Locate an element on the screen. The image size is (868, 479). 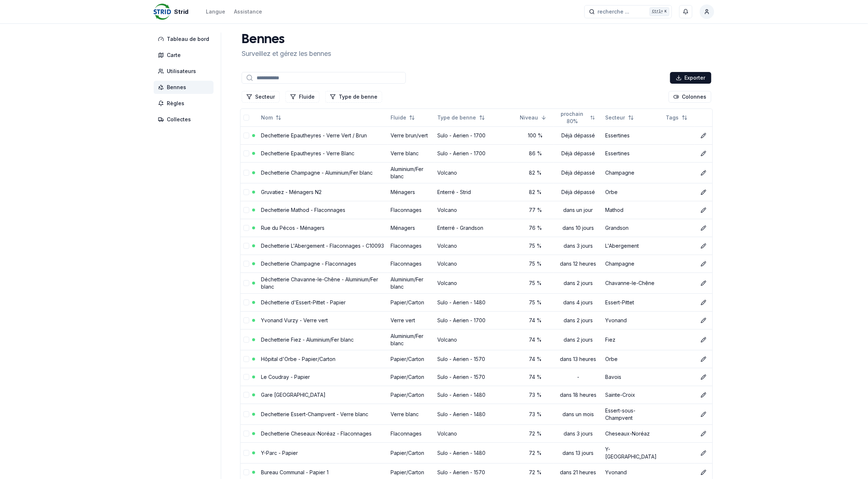
a: Déchetterie Chavanne-le-Chêne - Aluminium/Fer blanc is located at coordinates (319, 283).